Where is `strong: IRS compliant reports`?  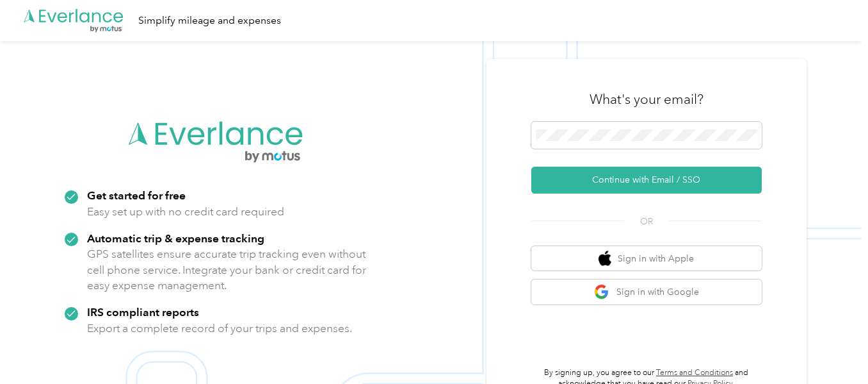 strong: IRS compliant reports is located at coordinates (143, 311).